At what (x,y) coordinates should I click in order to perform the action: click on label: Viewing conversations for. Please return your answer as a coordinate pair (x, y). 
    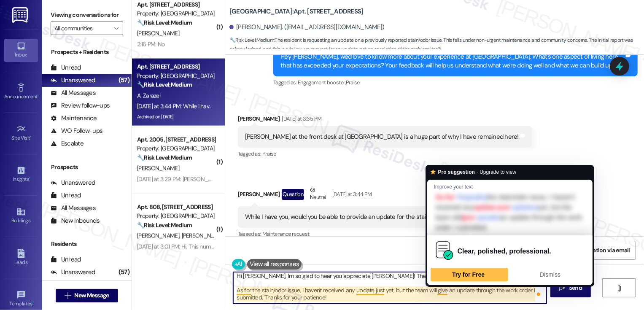
    Looking at the image, I should click on (87, 15).